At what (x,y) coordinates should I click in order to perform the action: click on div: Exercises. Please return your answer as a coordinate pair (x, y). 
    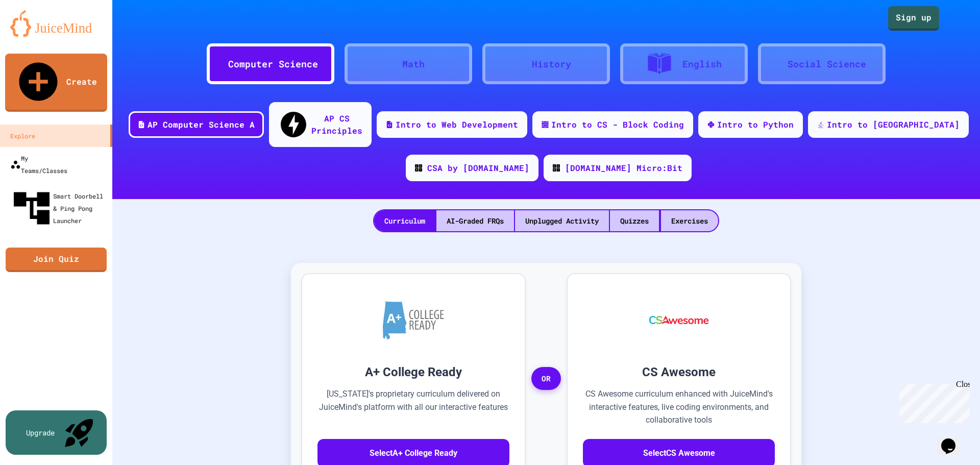
    Looking at the image, I should click on (689, 221).